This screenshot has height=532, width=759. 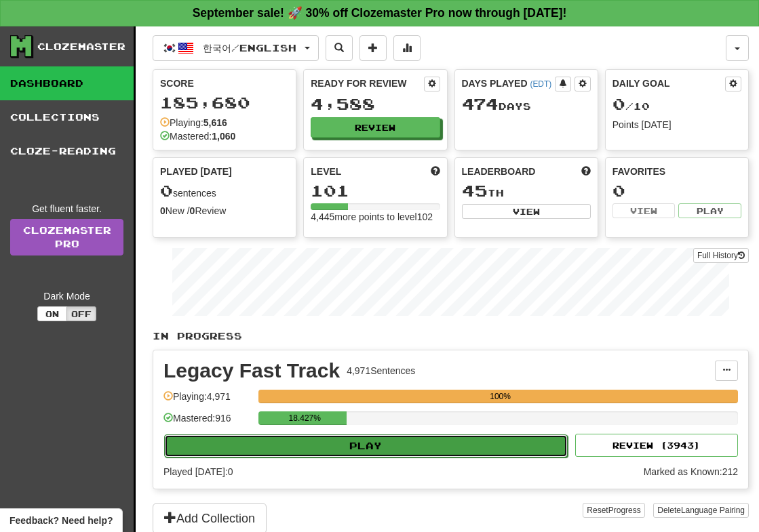 What do you see at coordinates (500, 397) in the screenshot?
I see `div: 100%` at bounding box center [500, 397].